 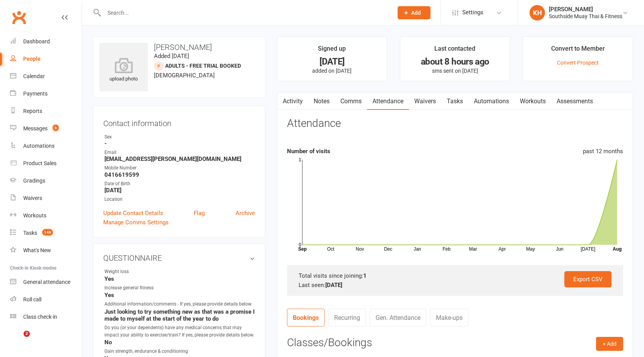 What do you see at coordinates (46, 93) in the screenshot?
I see `a: Payments` at bounding box center [46, 93].